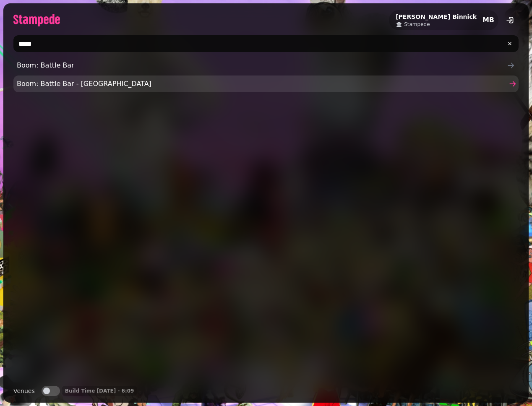 The width and height of the screenshot is (532, 406). Describe the element at coordinates (436, 24) in the screenshot. I see `a: Stampede` at that location.